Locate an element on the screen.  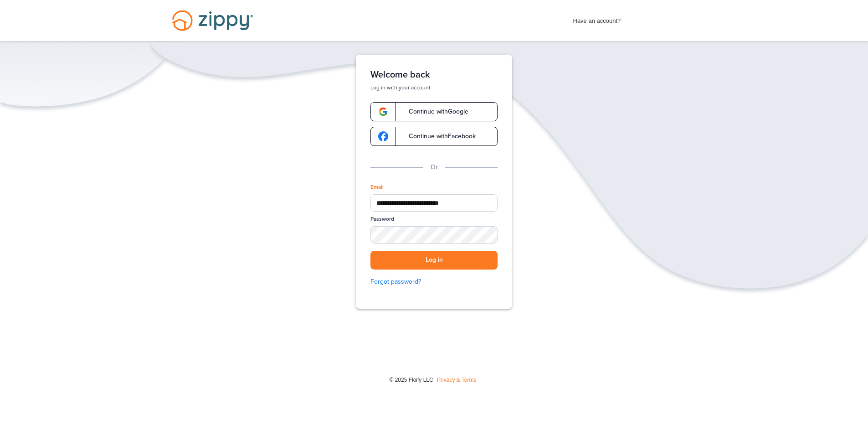
a: google-logoContinue withFacebook is located at coordinates (434, 137).